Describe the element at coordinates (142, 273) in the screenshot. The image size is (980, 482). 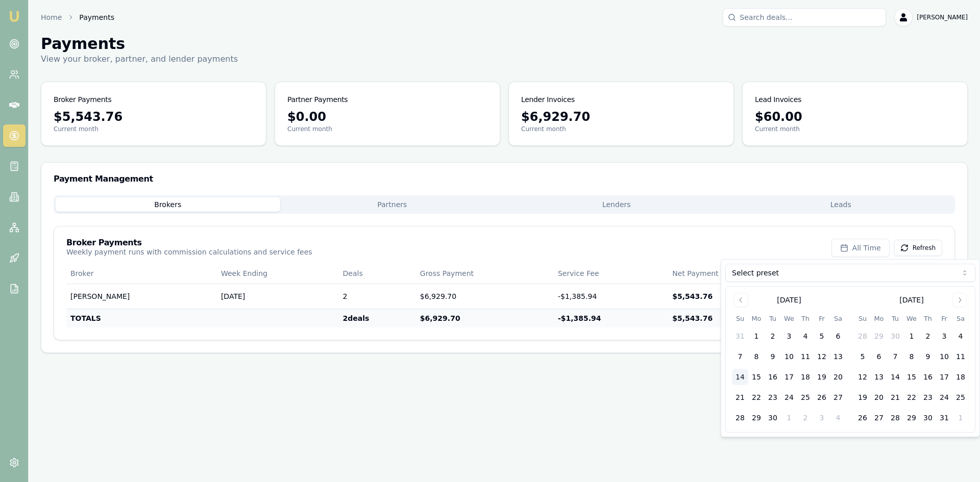
I see `th: Broker` at that location.